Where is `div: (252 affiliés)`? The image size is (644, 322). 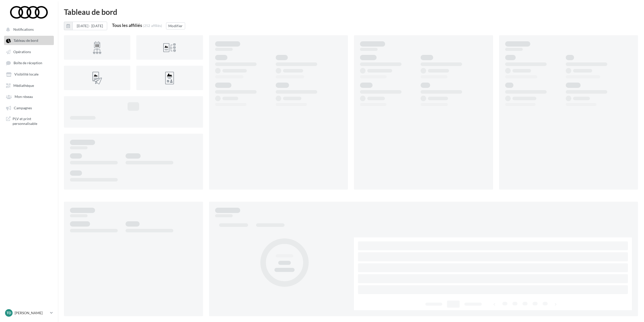
div: (252 affiliés) is located at coordinates (152, 25).